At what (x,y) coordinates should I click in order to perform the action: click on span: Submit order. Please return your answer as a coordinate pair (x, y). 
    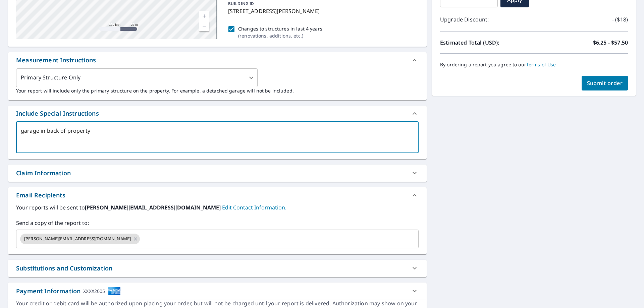
    Looking at the image, I should click on (605, 83).